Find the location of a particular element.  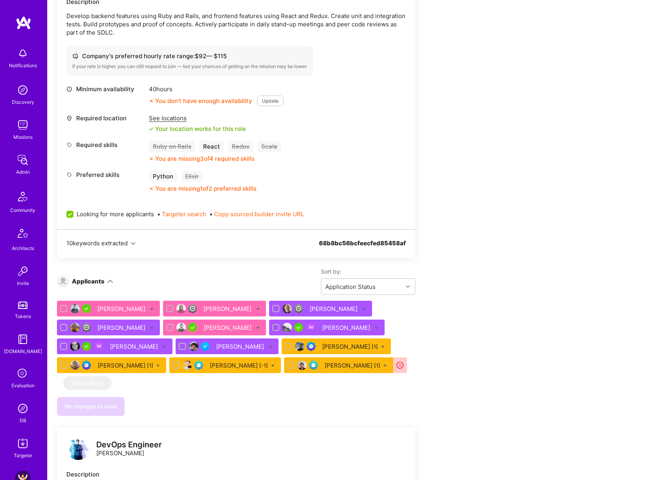

div: Your location works for this role is located at coordinates (197, 129).